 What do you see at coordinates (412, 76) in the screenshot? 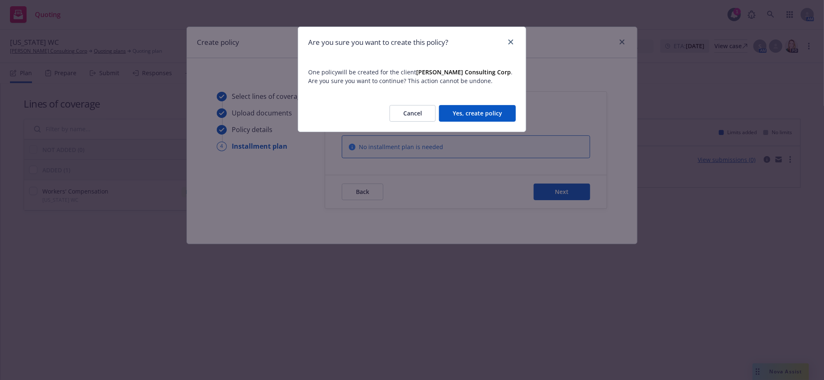
I see `span: One policy will be created for the client . Are you sure you want to continue? This action cannot...` at bounding box center [412, 76].